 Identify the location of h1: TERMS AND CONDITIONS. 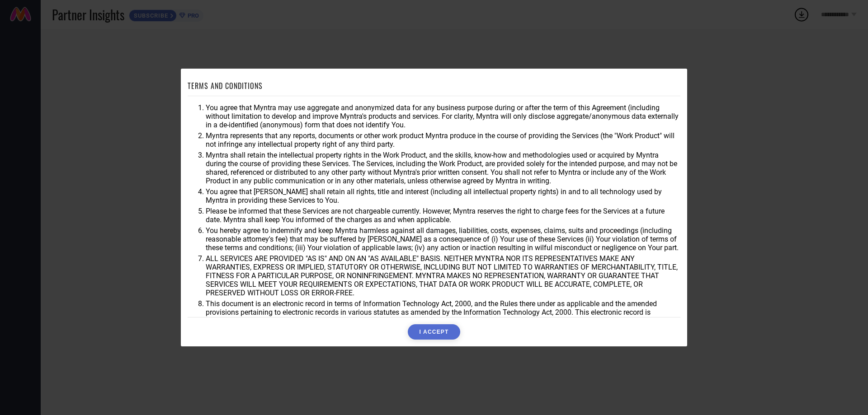
(225, 86).